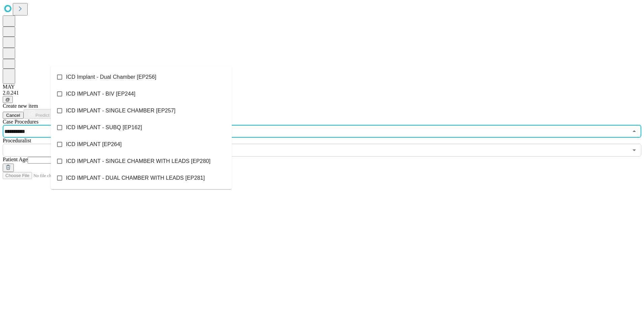 The height and width of the screenshot is (311, 644). I want to click on span: Proceduralist, so click(17, 140).